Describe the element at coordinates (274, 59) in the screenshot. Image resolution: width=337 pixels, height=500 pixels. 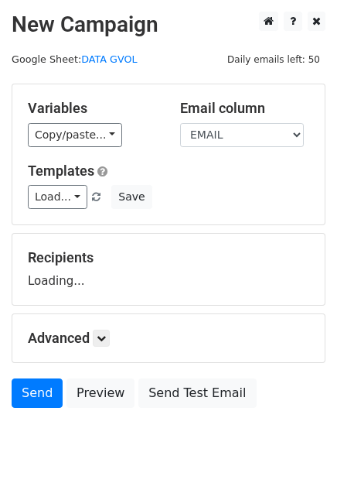
I see `a: Daily emails left: 50` at that location.